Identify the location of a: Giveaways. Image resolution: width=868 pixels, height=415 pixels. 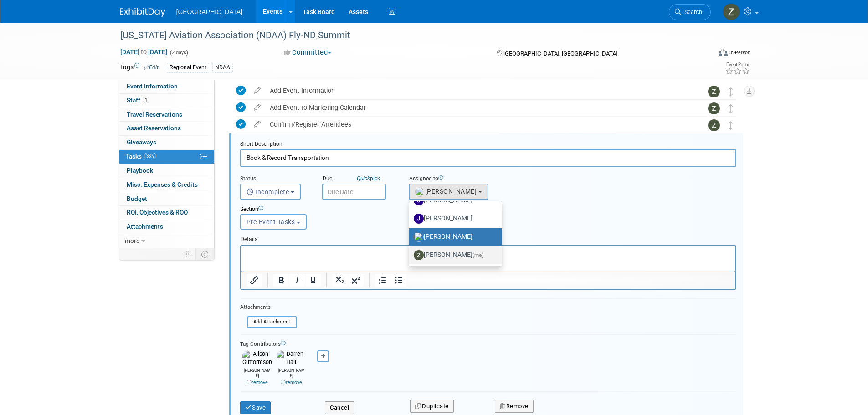
(167, 142).